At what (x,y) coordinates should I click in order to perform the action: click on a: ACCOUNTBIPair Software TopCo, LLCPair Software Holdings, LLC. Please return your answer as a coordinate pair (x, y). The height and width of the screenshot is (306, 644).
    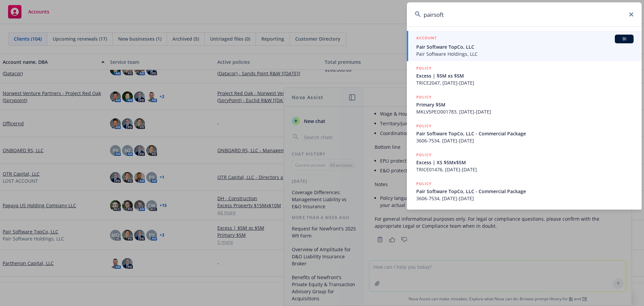
    Looking at the image, I should click on (524, 46).